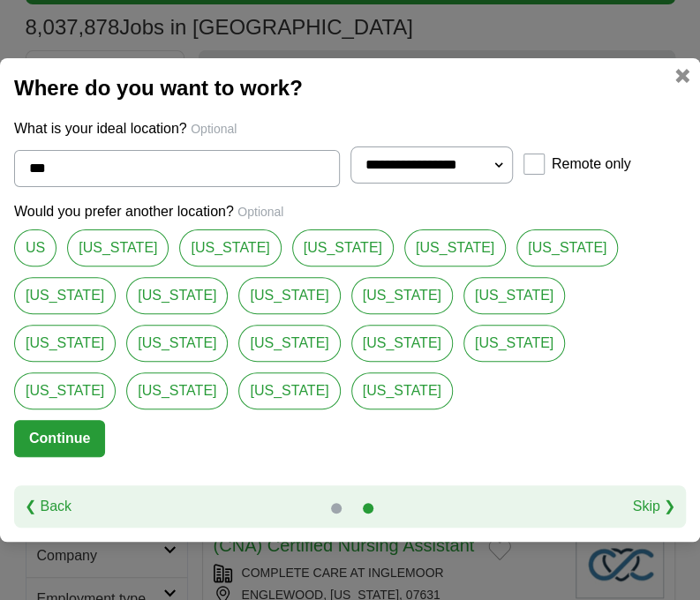 The height and width of the screenshot is (600, 700). Describe the element at coordinates (592, 165) in the screenshot. I see `label: Remote only` at that location.